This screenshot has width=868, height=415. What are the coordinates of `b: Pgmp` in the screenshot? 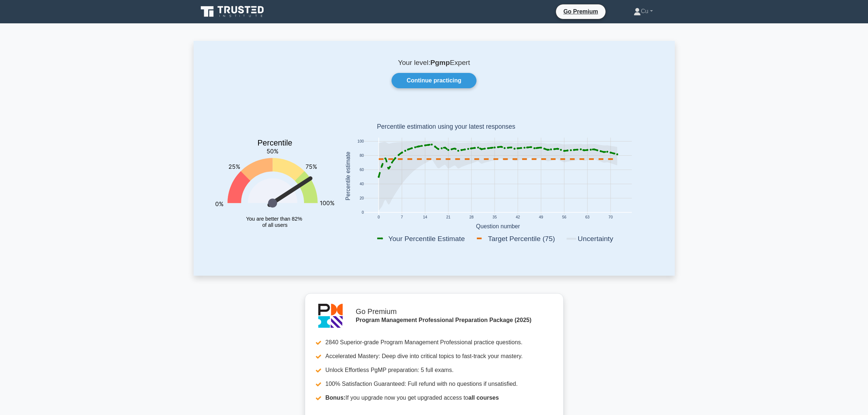 It's located at (440, 63).